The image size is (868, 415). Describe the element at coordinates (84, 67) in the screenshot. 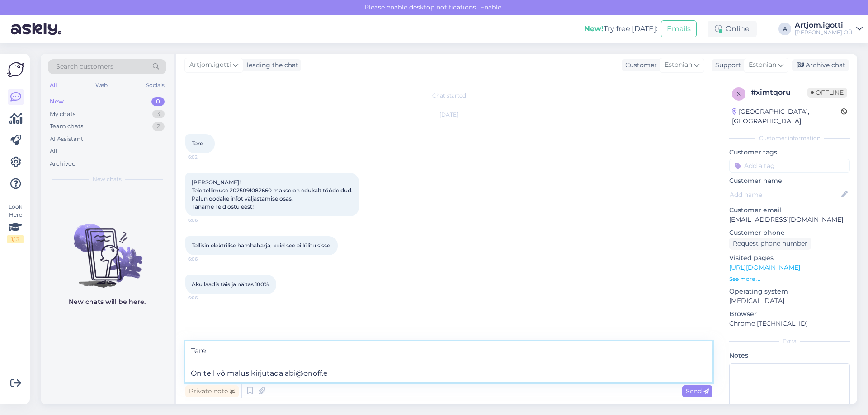

I see `span: Search customers` at that location.